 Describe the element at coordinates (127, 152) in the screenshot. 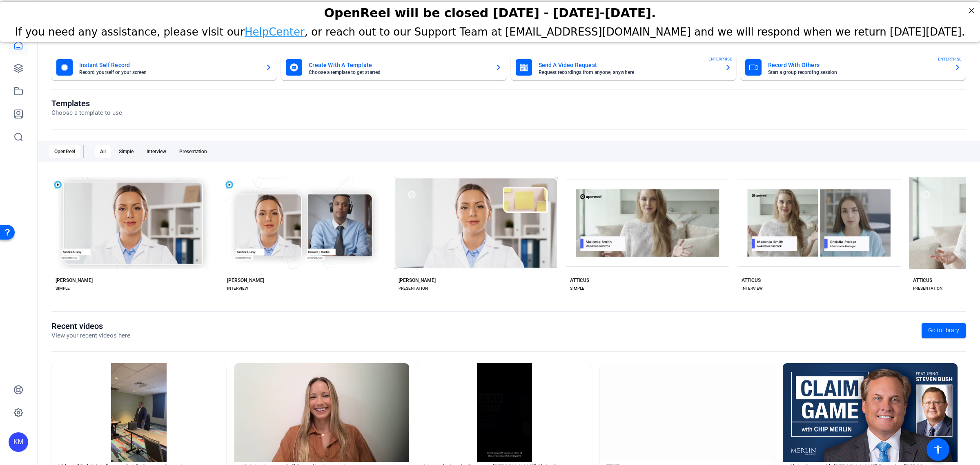

I see `div: Simple` at that location.